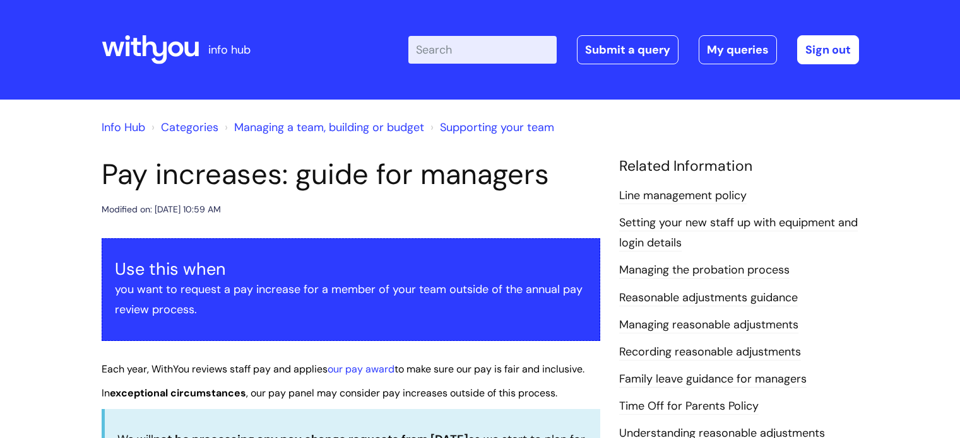  Describe the element at coordinates (482, 50) in the screenshot. I see `input: Search` at that location.